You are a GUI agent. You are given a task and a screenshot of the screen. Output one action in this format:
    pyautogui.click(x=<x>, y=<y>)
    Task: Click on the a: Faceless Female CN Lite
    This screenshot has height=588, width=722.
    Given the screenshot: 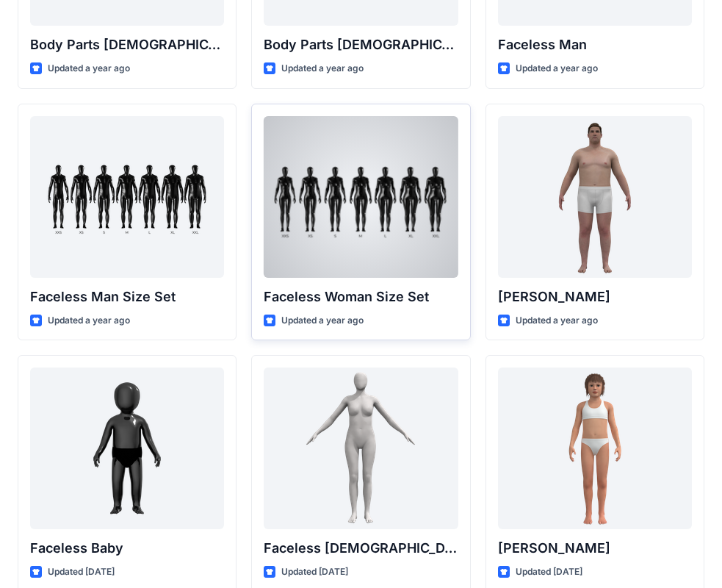 What is the action you would take?
    pyautogui.click(x=361, y=448)
    